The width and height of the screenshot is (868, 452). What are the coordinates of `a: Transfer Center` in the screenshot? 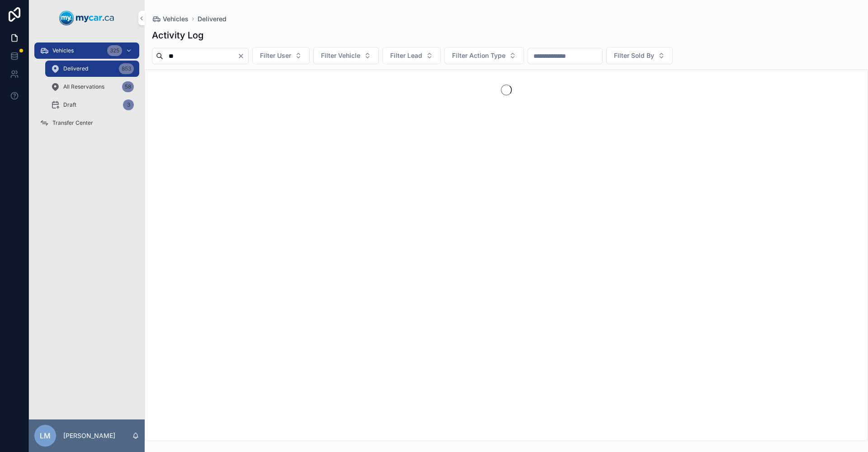 It's located at (87, 123).